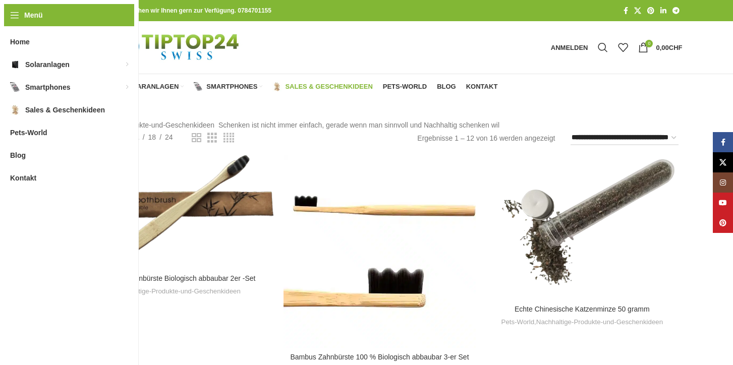  What do you see at coordinates (196, 138) in the screenshot?
I see `a: Rasteransicht 2` at bounding box center [196, 138].